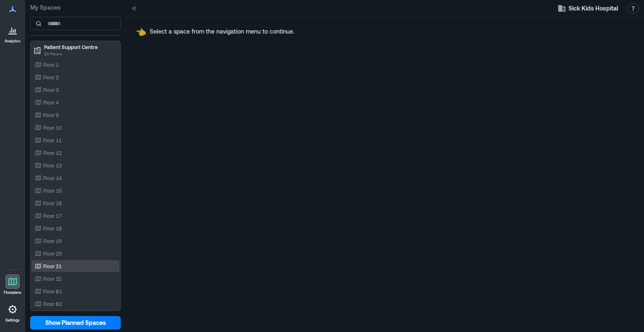  I want to click on p: Floor 18, so click(52, 229).